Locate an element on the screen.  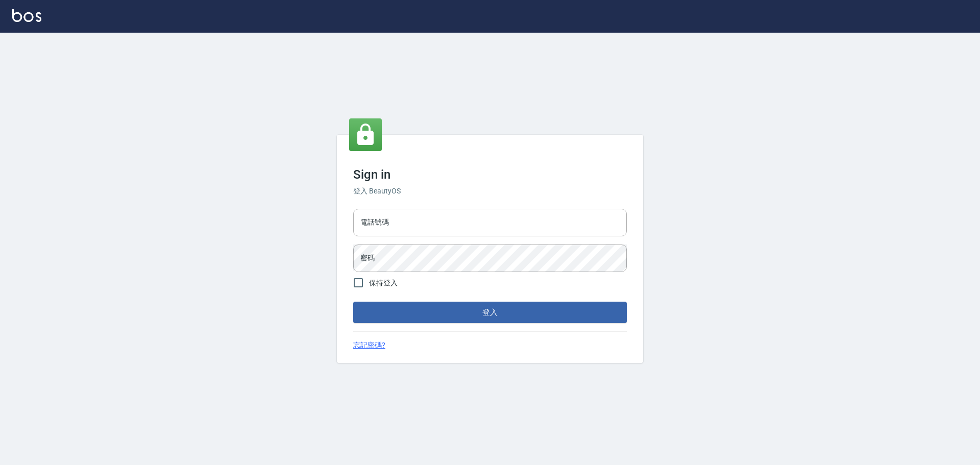
span: 保持登入 is located at coordinates (384, 283).